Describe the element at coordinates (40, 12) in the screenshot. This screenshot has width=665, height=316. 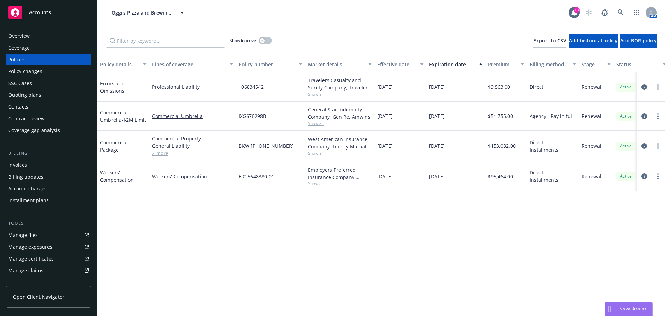
I see `span: Accounts` at that location.